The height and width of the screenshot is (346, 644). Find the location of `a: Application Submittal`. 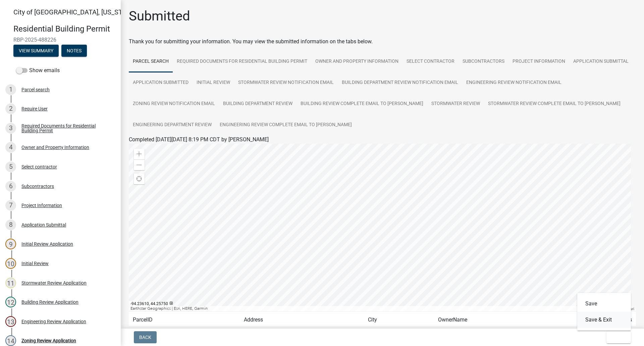

a: Application Submittal is located at coordinates (600, 61).